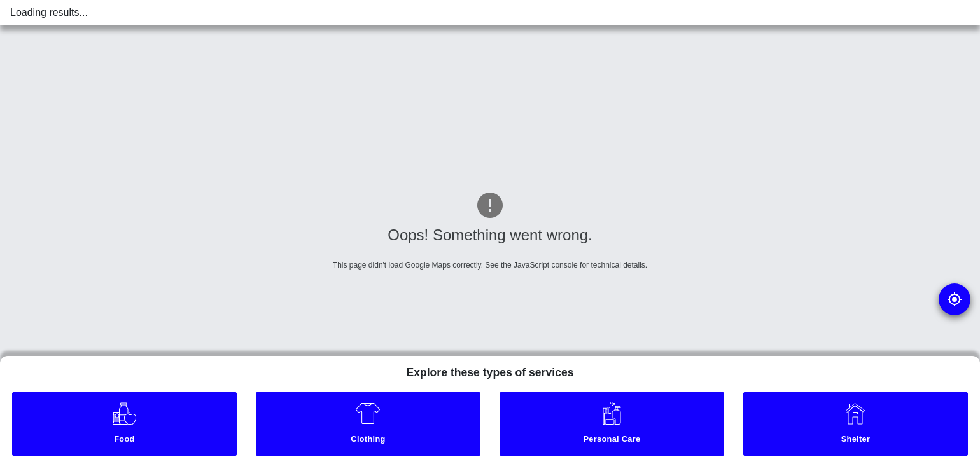  What do you see at coordinates (124, 441) in the screenshot?
I see `small: Food` at bounding box center [124, 441].